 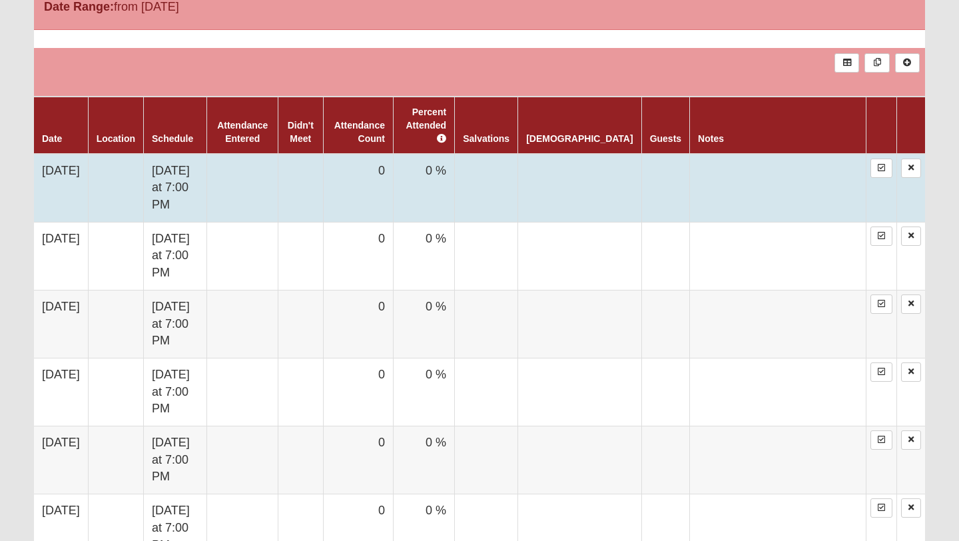 What do you see at coordinates (173, 139) in the screenshot?
I see `a: Schedule` at bounding box center [173, 139].